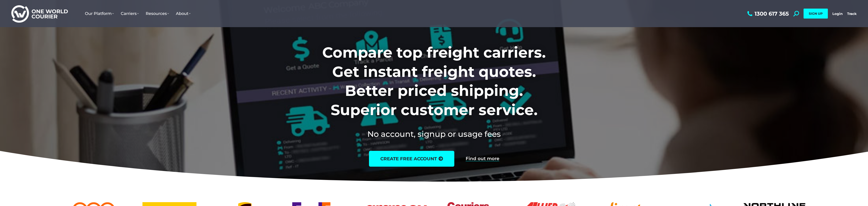 This screenshot has width=868, height=206. Describe the element at coordinates (183, 14) in the screenshot. I see `a: About` at that location.